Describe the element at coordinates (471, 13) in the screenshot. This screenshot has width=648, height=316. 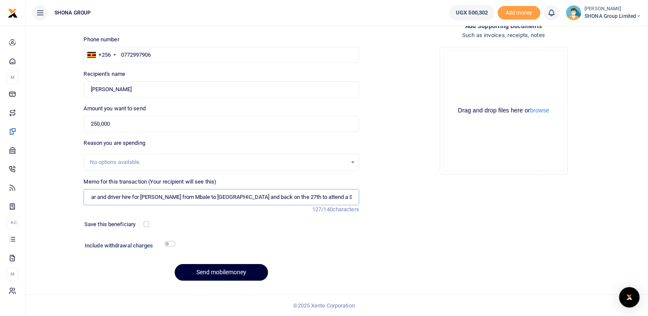
I see `a: UGX 500,302` at that location.